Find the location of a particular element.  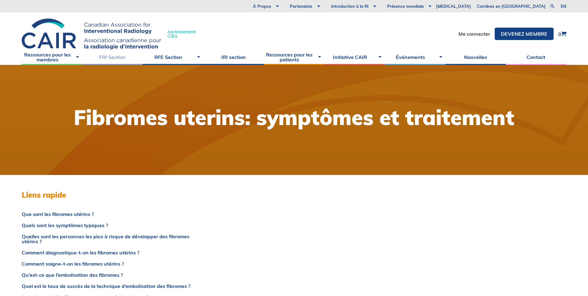

a: Ressources pour les membres is located at coordinates (52, 57).